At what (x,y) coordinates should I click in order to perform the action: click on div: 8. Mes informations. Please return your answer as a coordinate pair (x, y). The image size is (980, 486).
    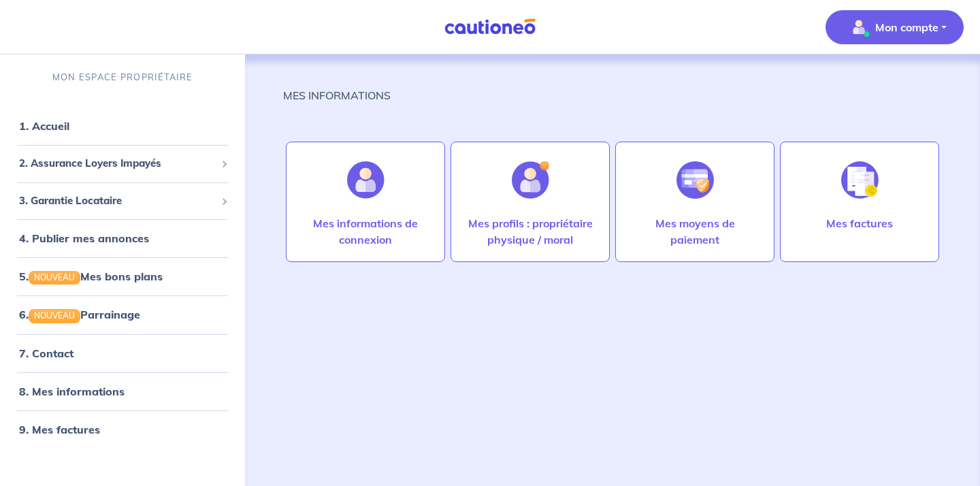
    Looking at the image, I should click on (122, 391).